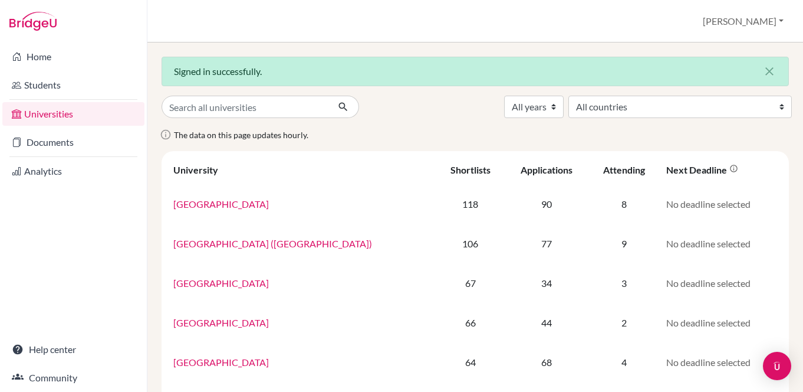  I want to click on a: Students, so click(73, 85).